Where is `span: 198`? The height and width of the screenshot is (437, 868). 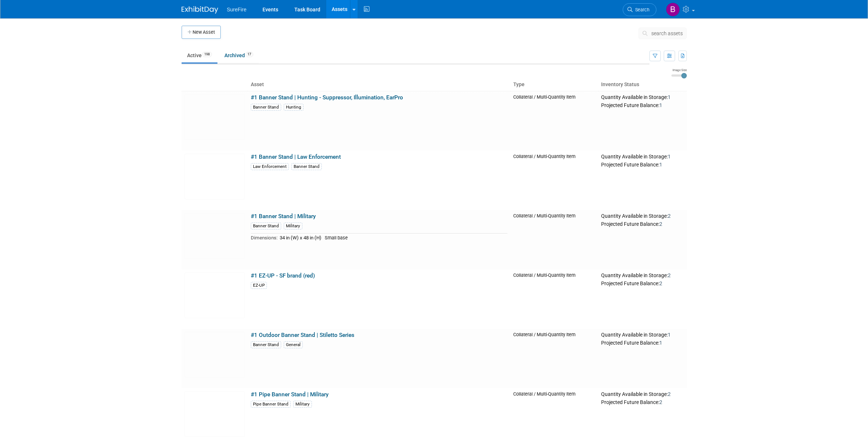
span: 198 is located at coordinates (207, 55).